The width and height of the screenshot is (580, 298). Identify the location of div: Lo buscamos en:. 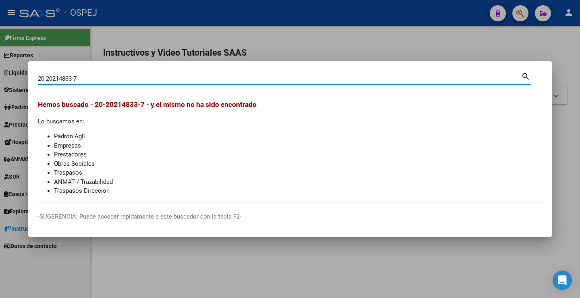
(290, 147).